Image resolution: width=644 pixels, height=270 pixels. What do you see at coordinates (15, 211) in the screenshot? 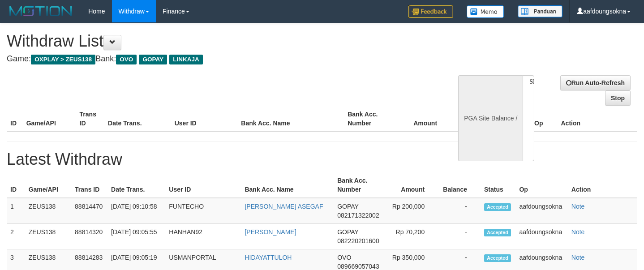
I see `td: 1` at bounding box center [15, 211].